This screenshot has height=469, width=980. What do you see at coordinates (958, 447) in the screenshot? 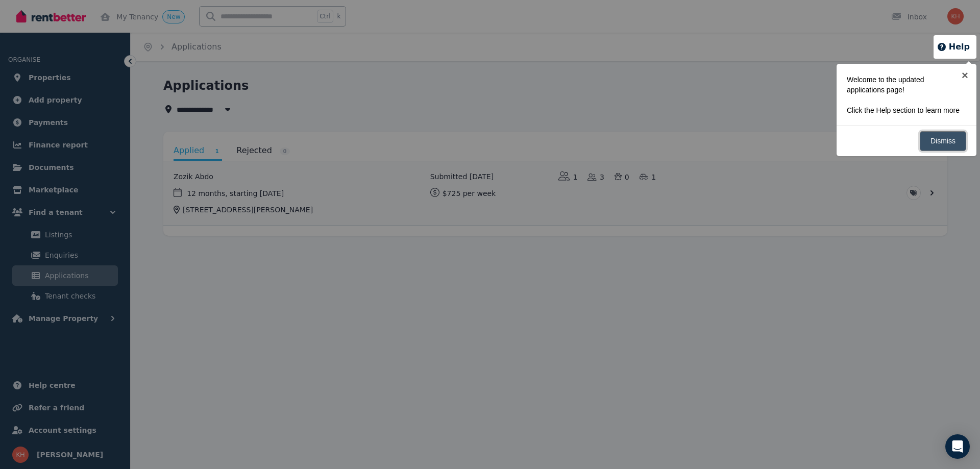
I see `div: Open Intercom Messenger` at bounding box center [958, 447].